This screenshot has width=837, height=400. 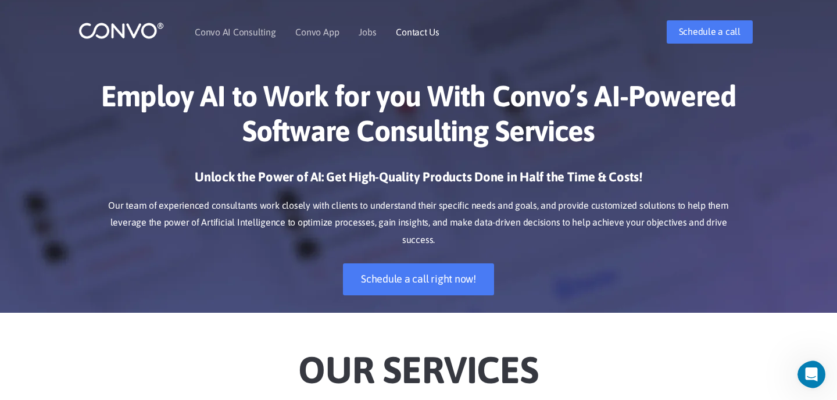 What do you see at coordinates (367, 32) in the screenshot?
I see `a: Jobs` at bounding box center [367, 32].